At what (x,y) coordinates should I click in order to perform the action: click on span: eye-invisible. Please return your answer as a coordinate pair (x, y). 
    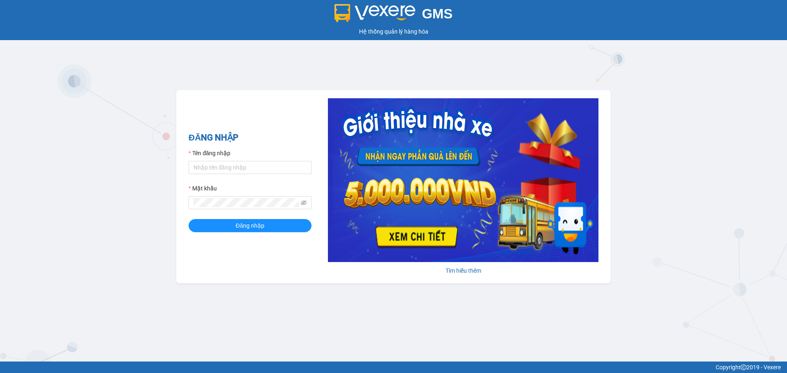
    Looking at the image, I should click on (304, 203).